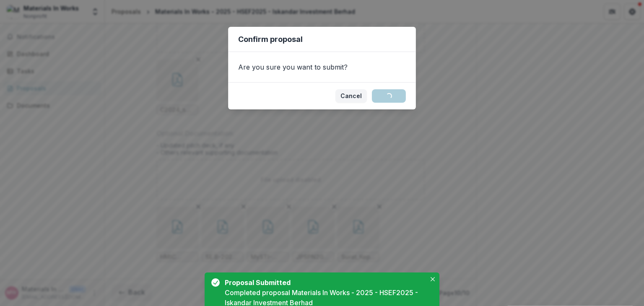 This screenshot has height=306, width=644. What do you see at coordinates (433, 279) in the screenshot?
I see `button: Close` at bounding box center [433, 279].